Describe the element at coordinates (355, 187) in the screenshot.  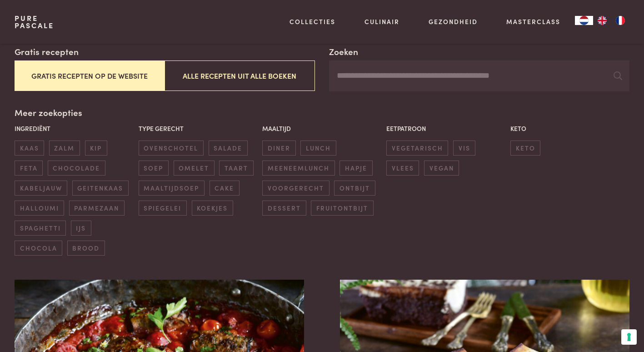
I see `span: ontbijt` at that location.